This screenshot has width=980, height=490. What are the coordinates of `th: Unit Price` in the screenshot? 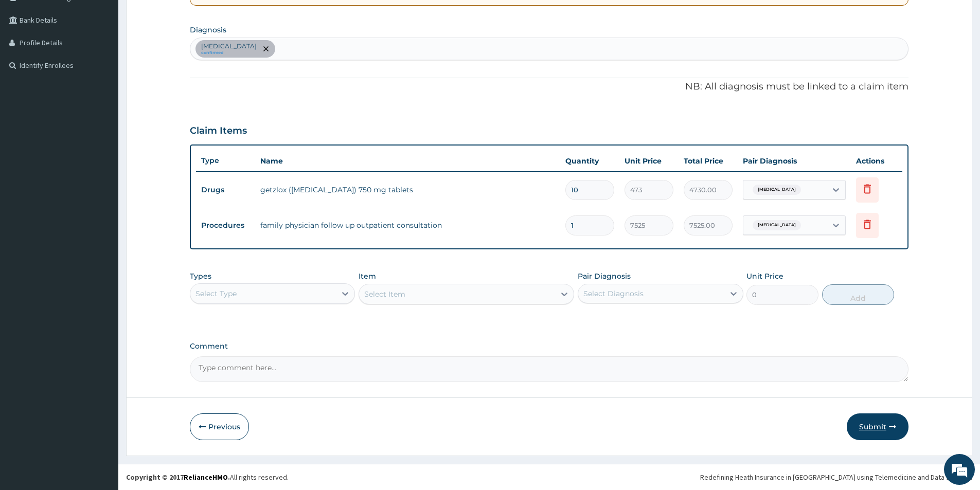 It's located at (649, 161).